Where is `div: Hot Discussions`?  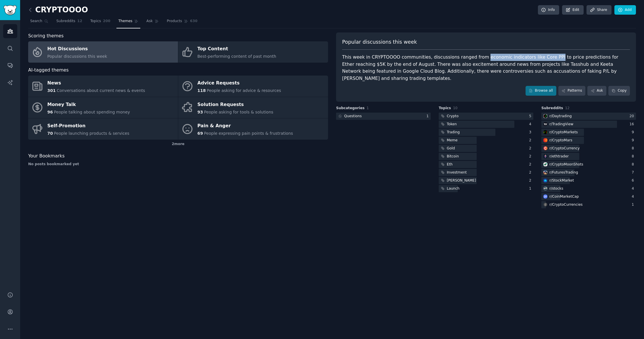
div: Hot Discussions is located at coordinates (77, 49).